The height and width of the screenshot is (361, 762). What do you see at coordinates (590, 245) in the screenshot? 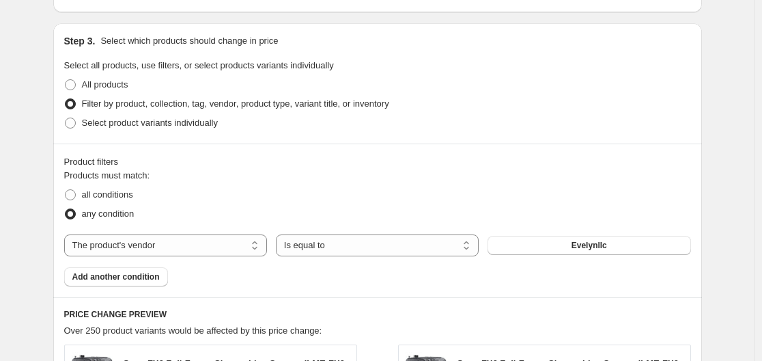
I see `span: Evelynllc` at bounding box center [590, 245].